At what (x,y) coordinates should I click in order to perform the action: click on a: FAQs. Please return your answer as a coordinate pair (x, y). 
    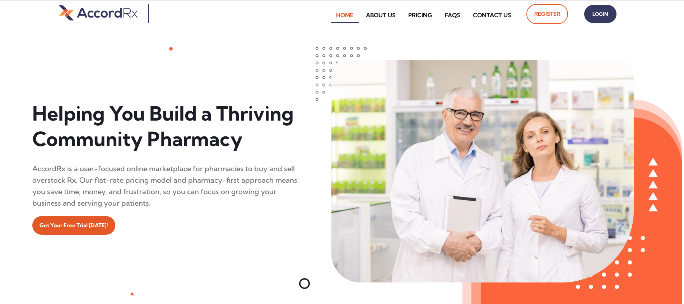
    Looking at the image, I should click on (452, 15).